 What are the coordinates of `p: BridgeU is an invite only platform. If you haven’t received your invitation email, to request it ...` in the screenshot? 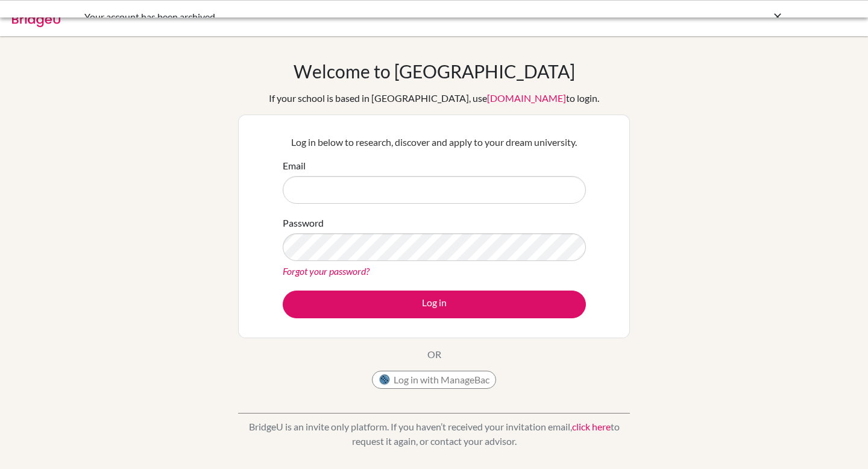 It's located at (434, 434).